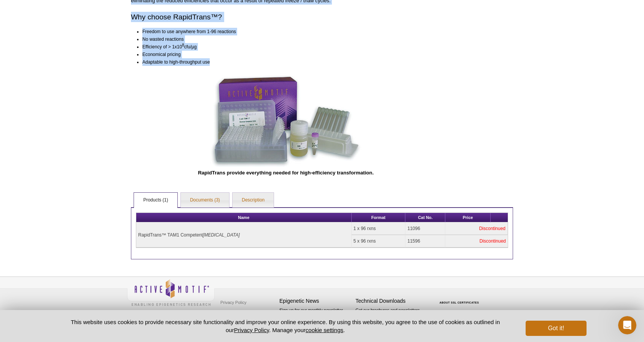 The height and width of the screenshot is (342, 644). What do you see at coordinates (183, 45) in the screenshot?
I see `sup: 8` at bounding box center [183, 45].